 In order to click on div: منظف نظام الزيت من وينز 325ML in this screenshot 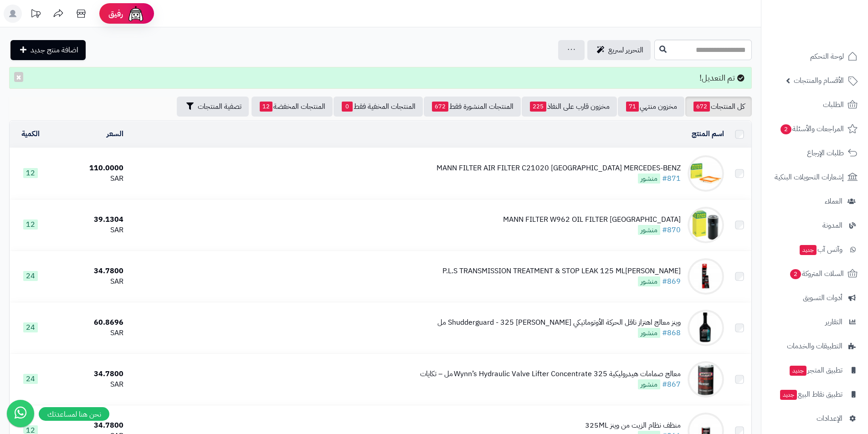, I will do `click(633, 425)`.